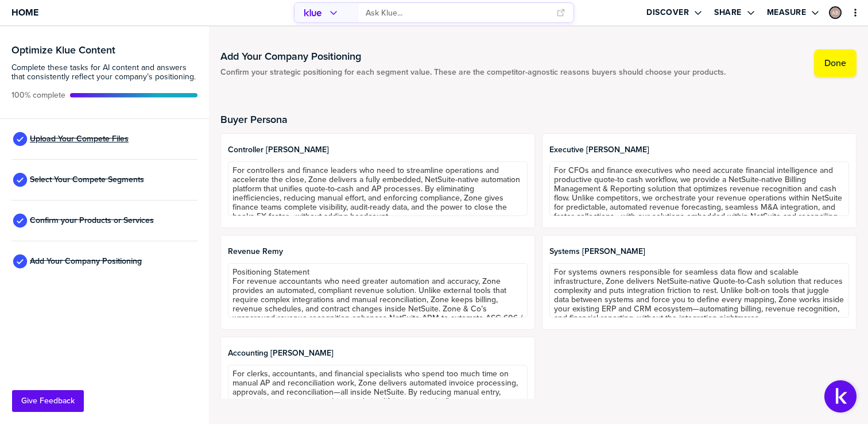 Image resolution: width=868 pixels, height=424 pixels. What do you see at coordinates (538, 120) in the screenshot?
I see `h2: Buyer Persona` at bounding box center [538, 120].